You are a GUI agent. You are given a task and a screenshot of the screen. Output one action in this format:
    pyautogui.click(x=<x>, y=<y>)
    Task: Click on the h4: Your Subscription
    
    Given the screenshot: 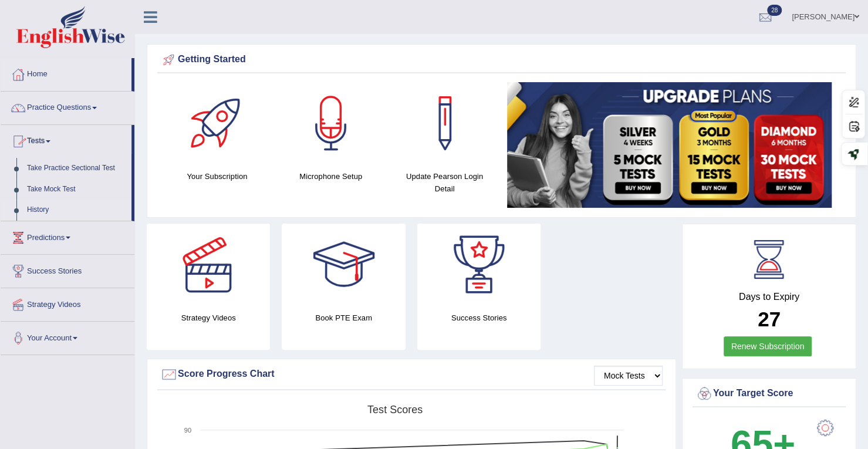 What is the action you would take?
    pyautogui.click(x=217, y=176)
    